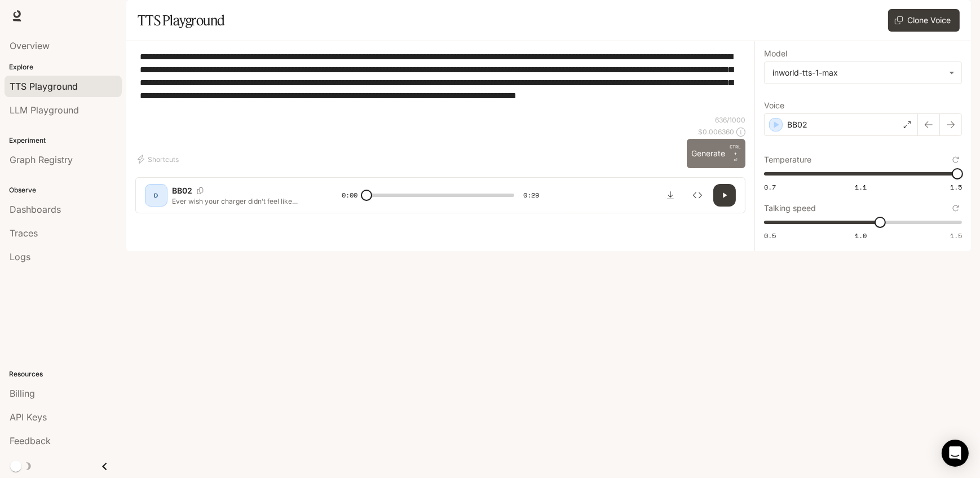 Image resolution: width=980 pixels, height=478 pixels. What do you see at coordinates (717, 132) in the screenshot?
I see `p: $ 0.006360` at bounding box center [717, 132].